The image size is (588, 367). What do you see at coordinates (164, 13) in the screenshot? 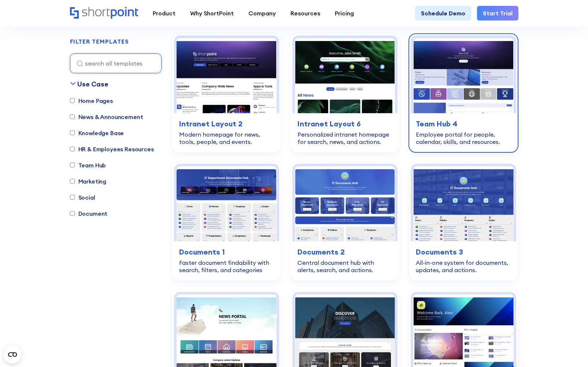
I see `a: Product` at bounding box center [164, 13].